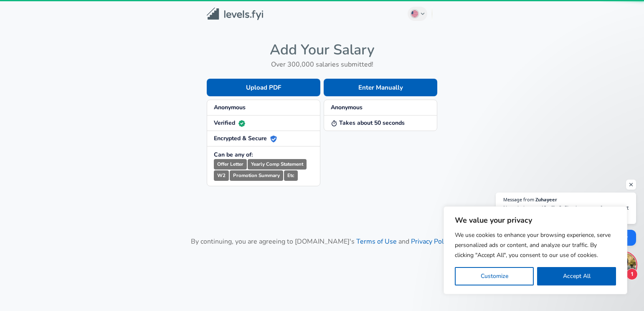 The image size is (644, 311). Describe the element at coordinates (380, 87) in the screenshot. I see `button: Enter Manually` at that location.